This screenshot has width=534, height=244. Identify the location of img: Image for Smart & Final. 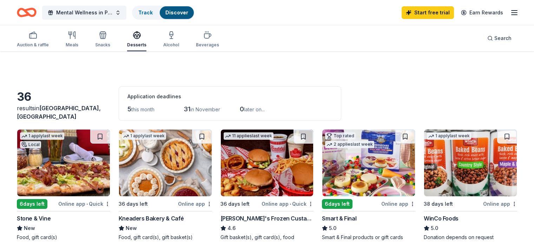
(369, 163).